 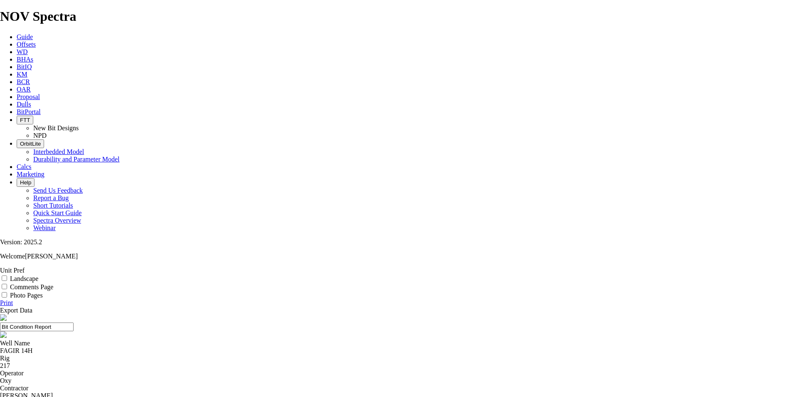 What do you see at coordinates (22, 74) in the screenshot?
I see `span: KM` at bounding box center [22, 74].